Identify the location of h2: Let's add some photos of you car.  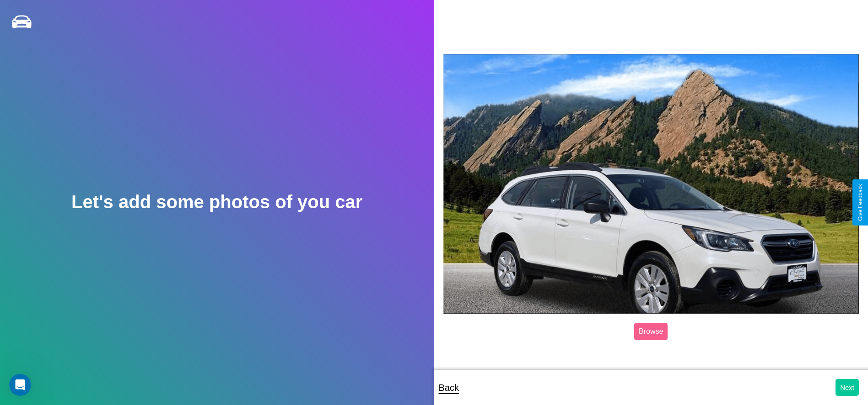
(217, 202).